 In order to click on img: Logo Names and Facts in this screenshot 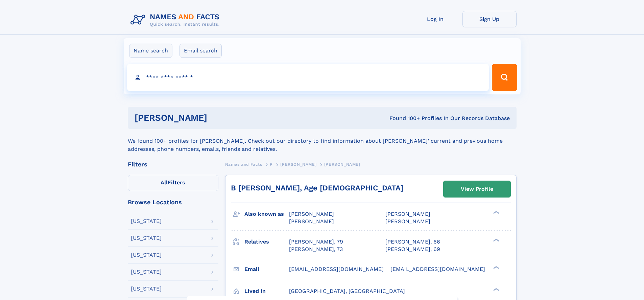, I will do `click(176, 20)`.